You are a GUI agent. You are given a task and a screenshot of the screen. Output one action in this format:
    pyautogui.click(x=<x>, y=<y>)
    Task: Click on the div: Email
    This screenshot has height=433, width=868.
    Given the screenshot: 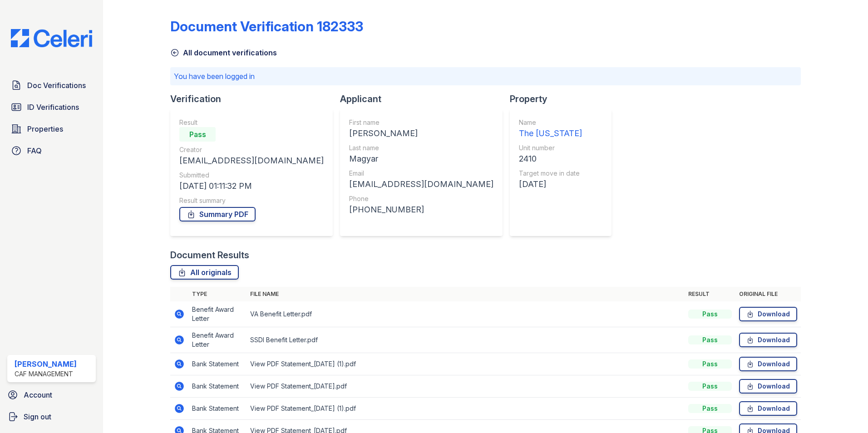 What is the action you would take?
    pyautogui.click(x=421, y=173)
    